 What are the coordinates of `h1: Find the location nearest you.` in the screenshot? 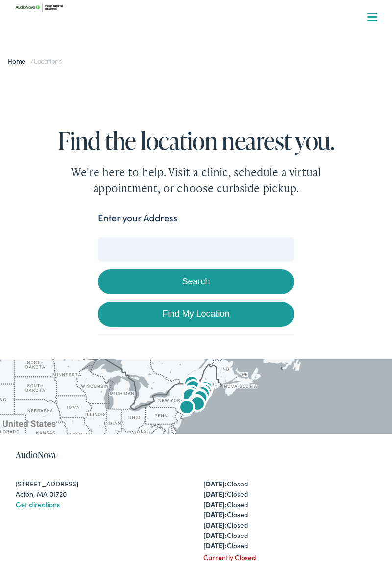 It's located at (196, 140).